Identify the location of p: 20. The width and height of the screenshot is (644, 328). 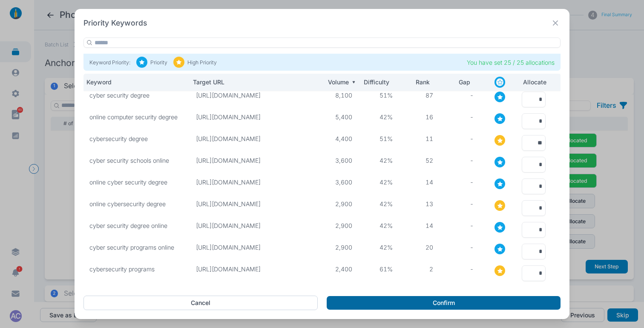
(419, 248).